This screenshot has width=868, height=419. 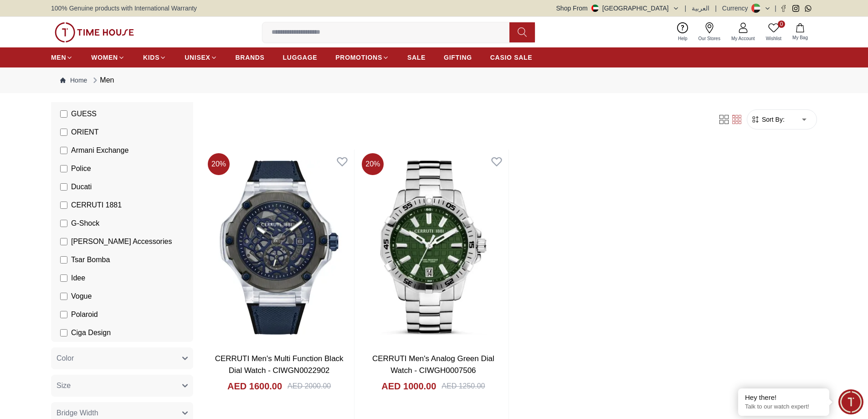 I want to click on span: KIDS, so click(x=151, y=58).